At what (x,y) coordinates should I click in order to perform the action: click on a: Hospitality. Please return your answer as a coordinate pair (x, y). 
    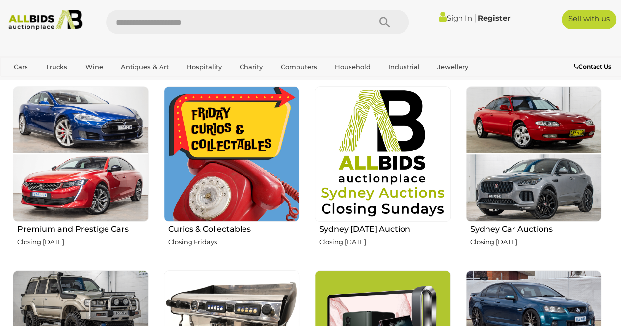
    Looking at the image, I should click on (204, 67).